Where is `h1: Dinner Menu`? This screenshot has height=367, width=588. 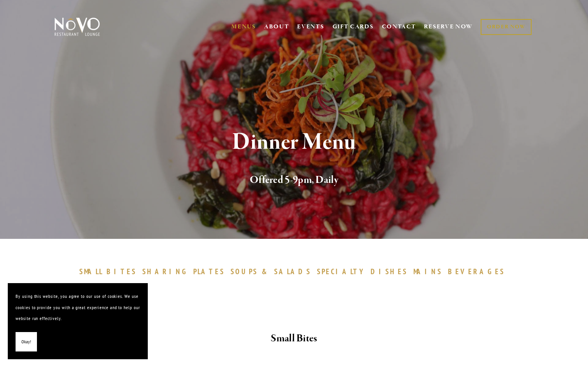 h1: Dinner Menu is located at coordinates (294, 143).